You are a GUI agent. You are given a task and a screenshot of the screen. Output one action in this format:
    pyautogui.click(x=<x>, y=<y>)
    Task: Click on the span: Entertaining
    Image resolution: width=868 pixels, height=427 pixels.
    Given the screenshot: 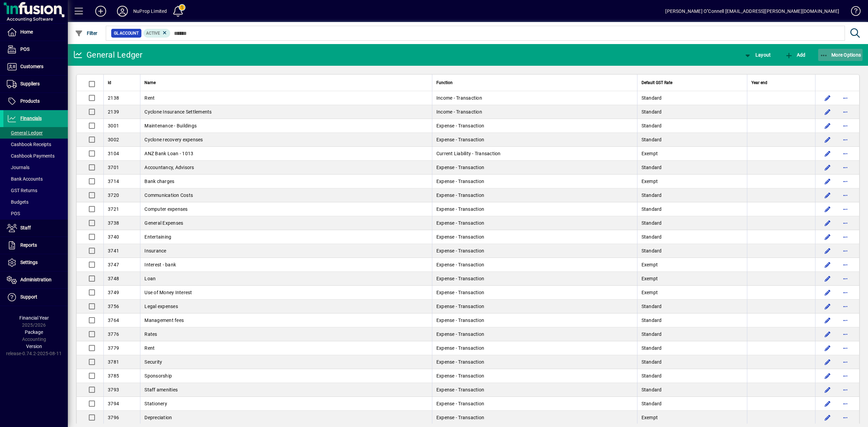 What is the action you would take?
    pyautogui.click(x=158, y=237)
    